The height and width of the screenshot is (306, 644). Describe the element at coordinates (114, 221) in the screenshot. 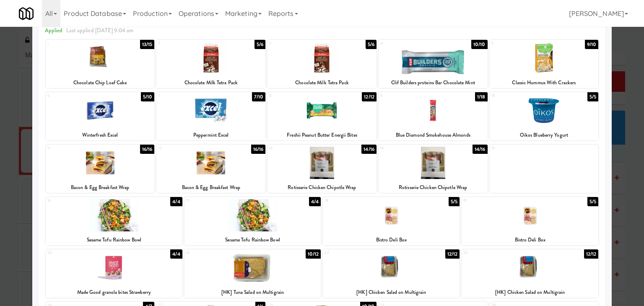

I see `div: 164/4Sesame Tofu Rainbow Bowl` at that location.